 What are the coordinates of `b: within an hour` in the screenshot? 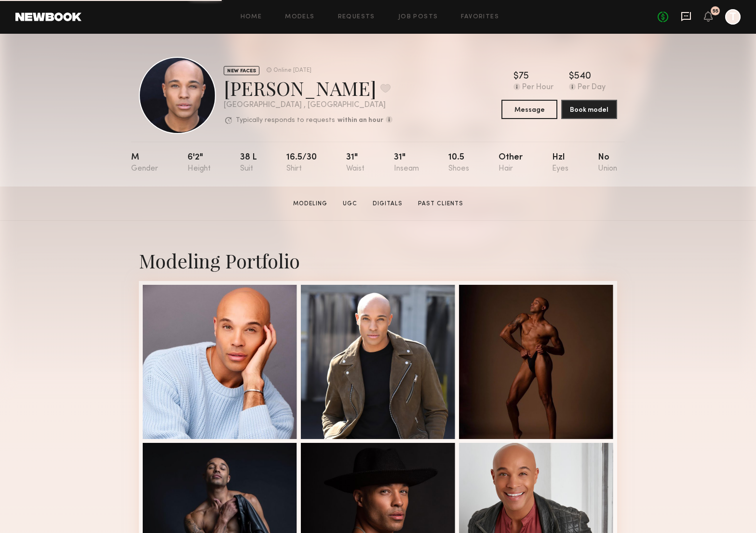 It's located at (360, 120).